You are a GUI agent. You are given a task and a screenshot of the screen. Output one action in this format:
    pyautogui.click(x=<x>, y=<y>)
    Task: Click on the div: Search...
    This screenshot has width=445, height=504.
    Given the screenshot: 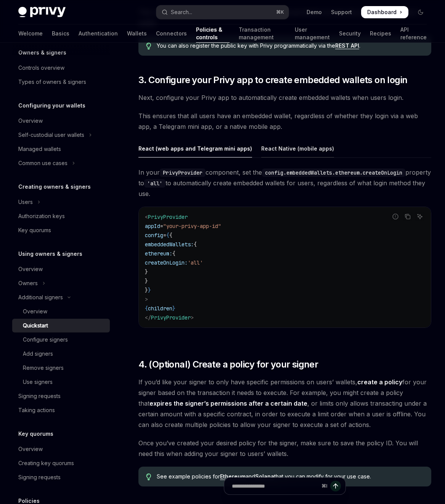 What is the action you would take?
    pyautogui.click(x=181, y=12)
    